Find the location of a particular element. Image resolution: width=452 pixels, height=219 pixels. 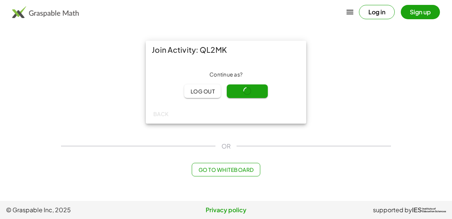

span: Log out is located at coordinates (202, 91).